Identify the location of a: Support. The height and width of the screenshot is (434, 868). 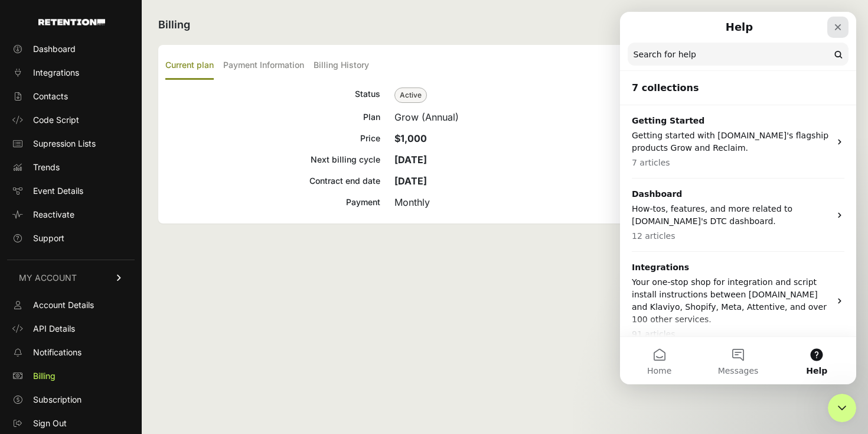
(71, 238).